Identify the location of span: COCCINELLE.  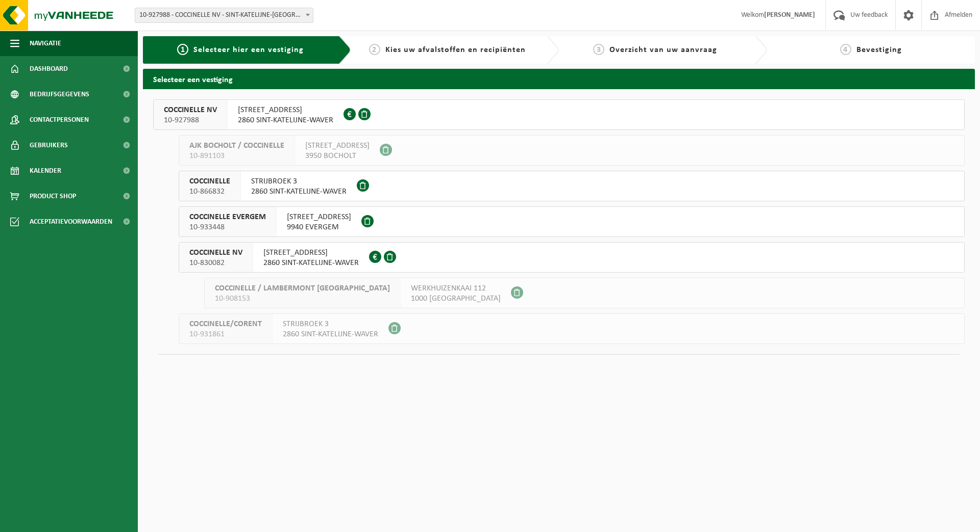
(210, 182).